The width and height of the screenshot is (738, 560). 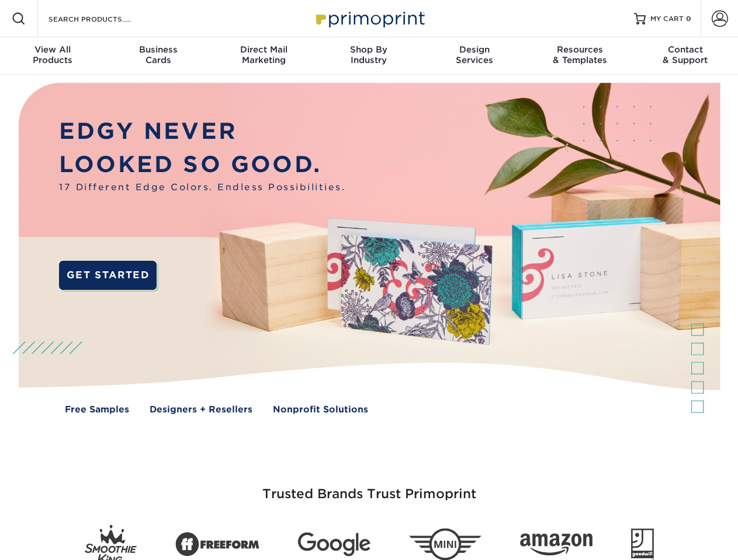 What do you see at coordinates (641, 544) in the screenshot?
I see `img: Goodwill` at bounding box center [641, 544].